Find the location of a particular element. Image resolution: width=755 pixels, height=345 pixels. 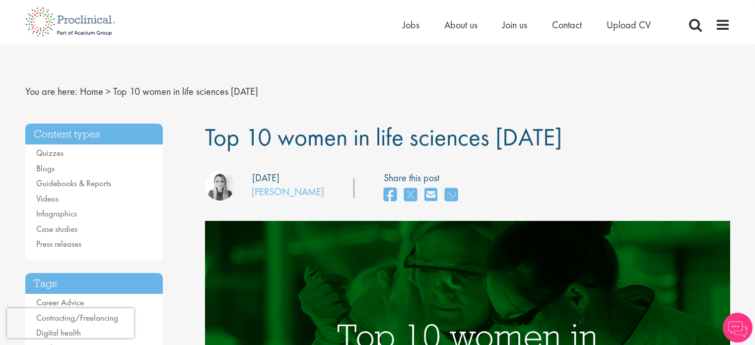

a: Career Advice is located at coordinates (60, 302).